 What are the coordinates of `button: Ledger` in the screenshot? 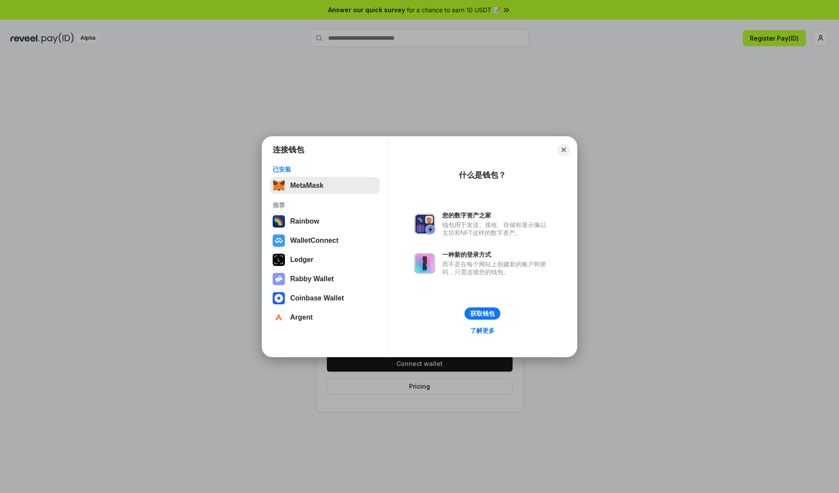 It's located at (325, 260).